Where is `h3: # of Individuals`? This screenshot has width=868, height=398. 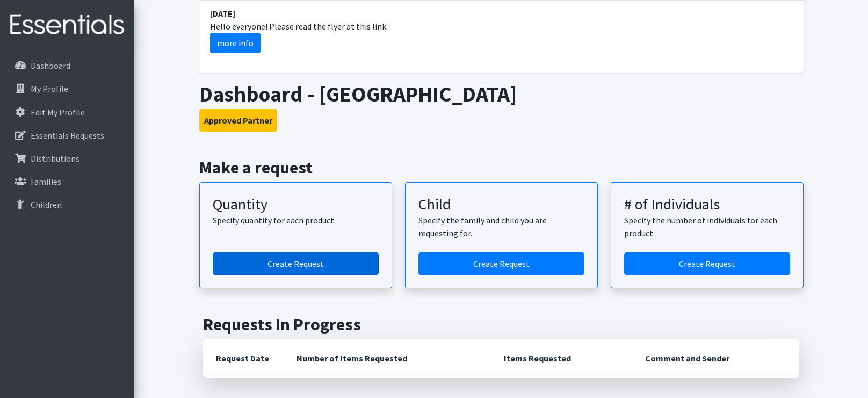 h3: # of Individuals is located at coordinates (707, 204).